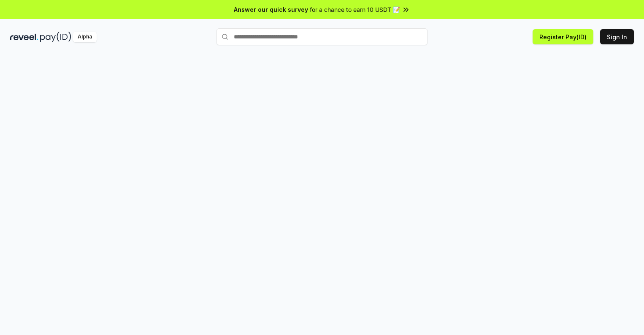 This screenshot has height=335, width=644. I want to click on img: pay_id, so click(56, 37).